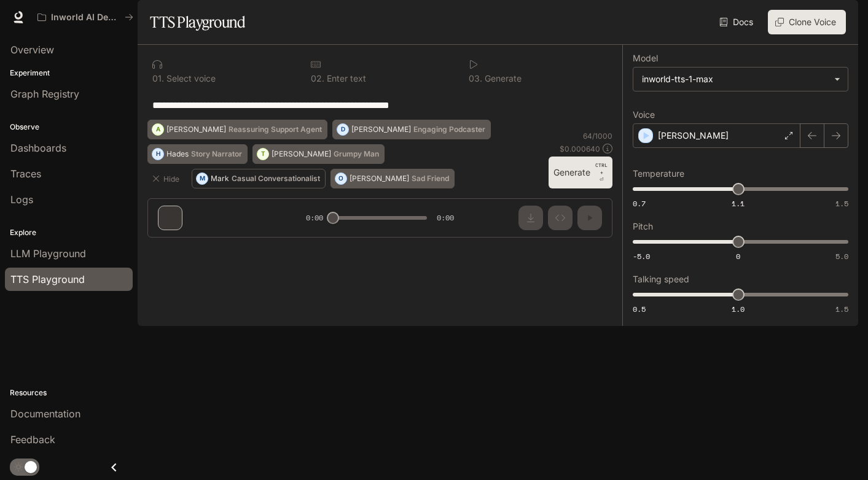  I want to click on h1: TTS Playground, so click(197, 22).